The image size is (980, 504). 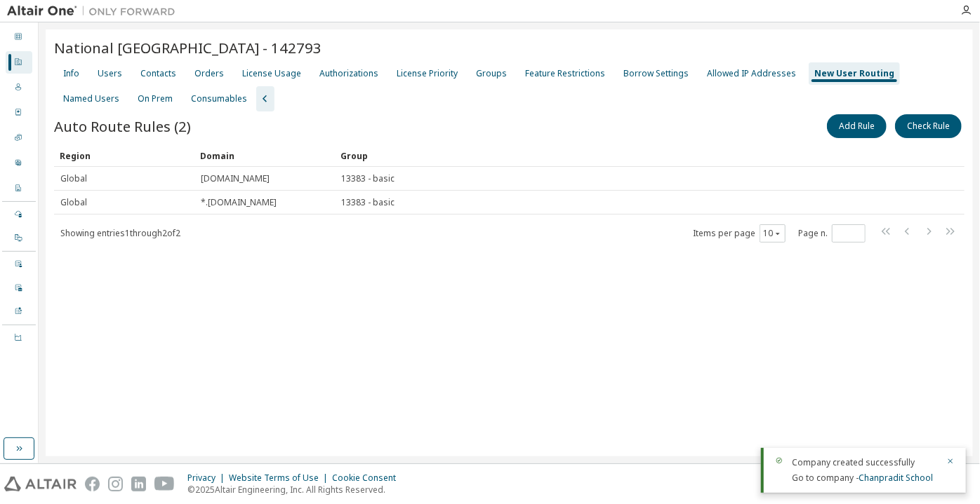 I want to click on img: Altair One, so click(x=95, y=11).